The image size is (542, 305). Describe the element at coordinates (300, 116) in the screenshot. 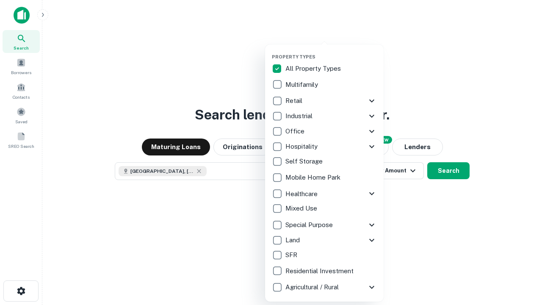

I see `p: Industrial` at that location.